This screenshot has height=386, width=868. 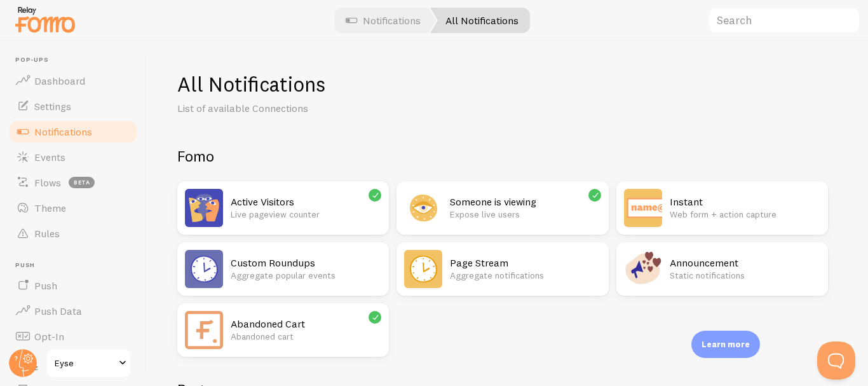 What do you see at coordinates (525, 276) in the screenshot?
I see `p: Aggregate notifications` at bounding box center [525, 276].